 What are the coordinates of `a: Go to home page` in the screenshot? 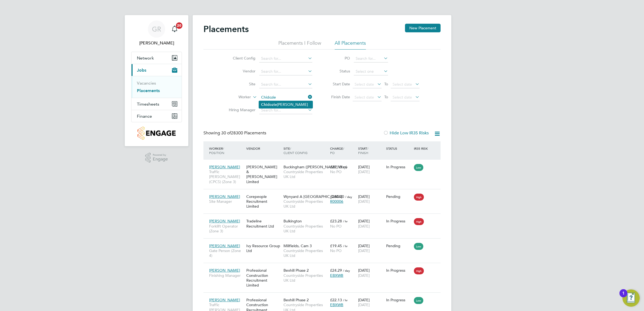 It's located at (157, 133).